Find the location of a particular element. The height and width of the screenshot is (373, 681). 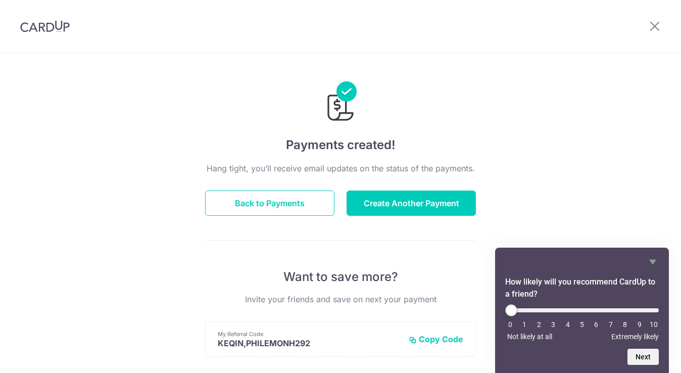

p: KEQIN,PHILEMONH292 is located at coordinates (309, 343).